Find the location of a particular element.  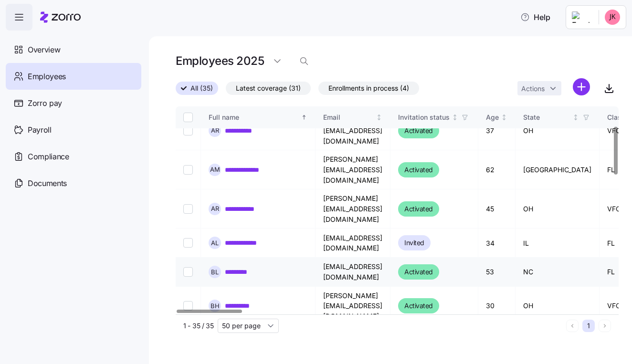

button: Actions is located at coordinates (539, 89).